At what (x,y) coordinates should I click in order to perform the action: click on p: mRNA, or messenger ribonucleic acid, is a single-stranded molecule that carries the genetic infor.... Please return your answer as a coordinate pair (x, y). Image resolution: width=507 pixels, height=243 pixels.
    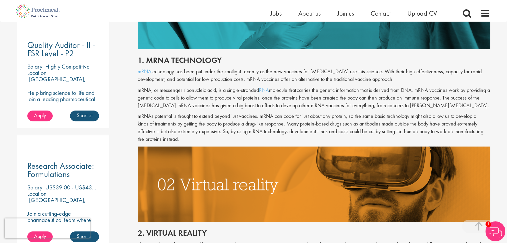
    Looking at the image, I should click on (314, 98).